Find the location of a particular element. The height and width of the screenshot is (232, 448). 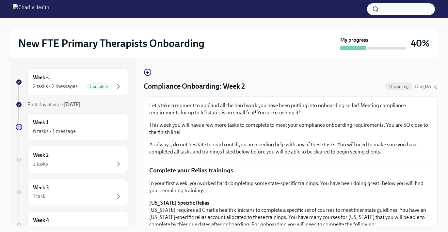

h6: Week 3 is located at coordinates (41, 188).